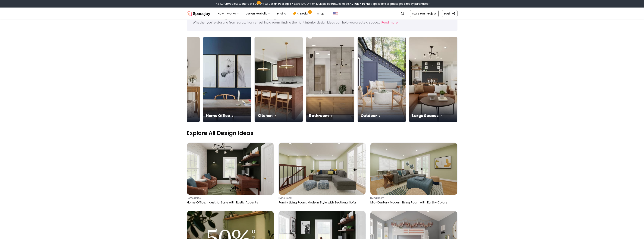 The height and width of the screenshot is (239, 644). What do you see at coordinates (413, 202) in the screenshot?
I see `p: Mid-Century Modern Living Room with Earthy Colors` at bounding box center [413, 202].